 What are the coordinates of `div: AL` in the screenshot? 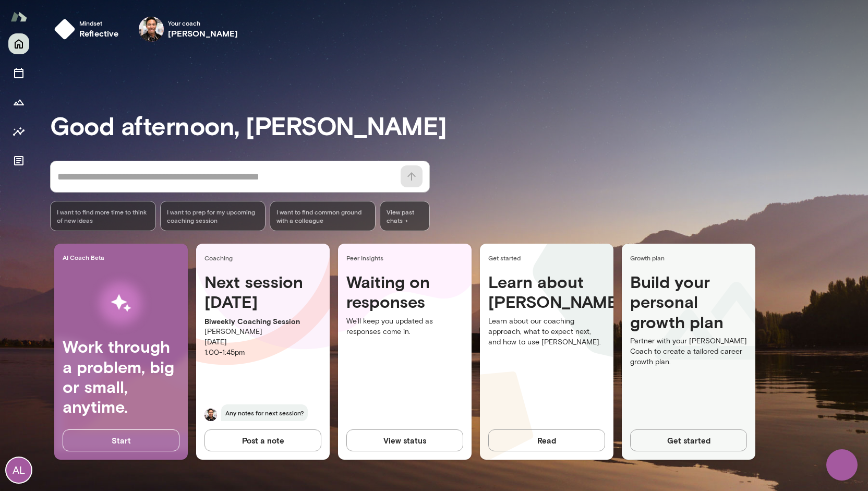 It's located at (19, 470).